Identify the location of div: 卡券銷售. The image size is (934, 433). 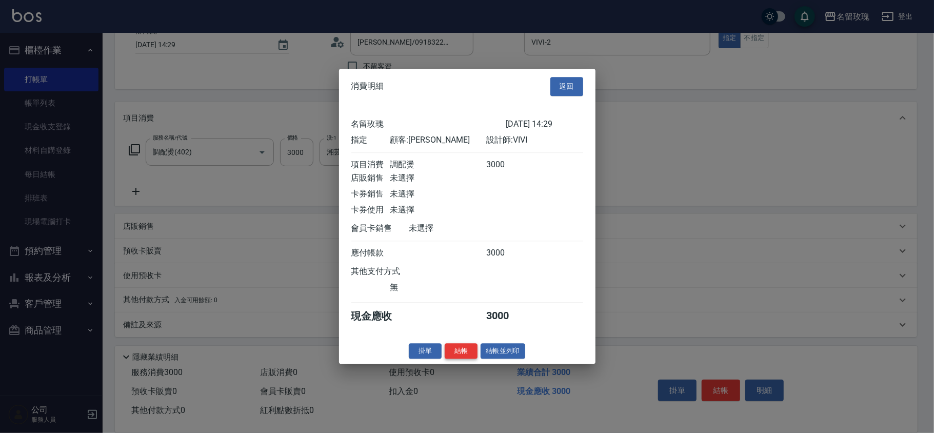
(370, 194).